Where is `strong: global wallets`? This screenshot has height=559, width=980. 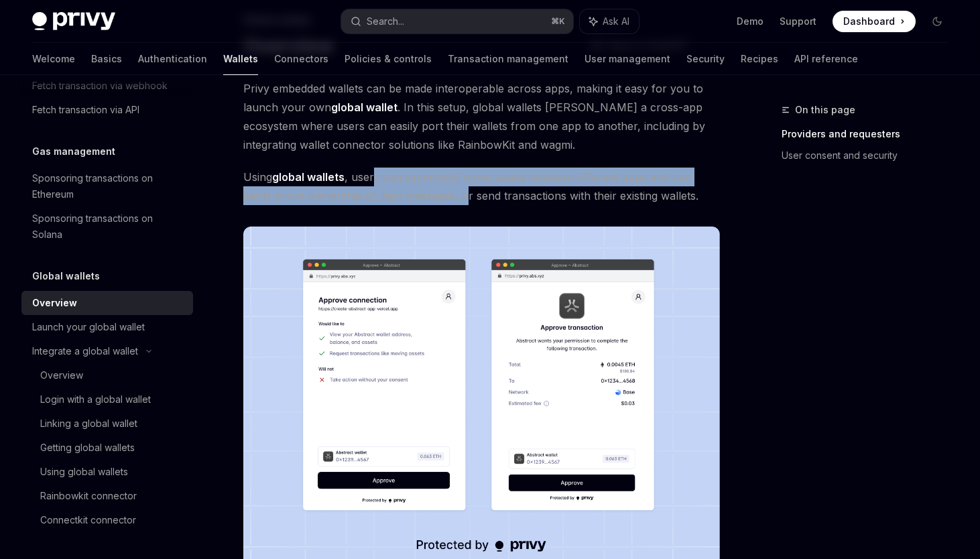 strong: global wallets is located at coordinates (309, 177).